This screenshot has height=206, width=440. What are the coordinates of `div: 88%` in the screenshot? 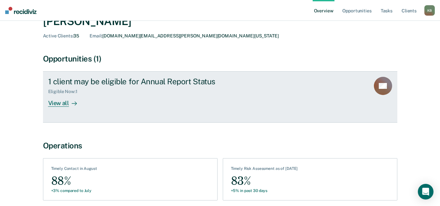 It's located at (74, 181).